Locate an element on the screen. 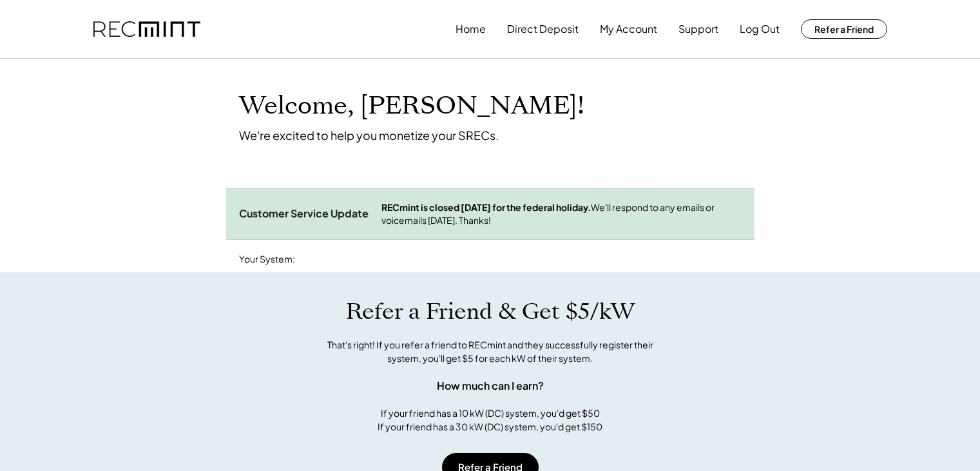 The height and width of the screenshot is (471, 980). button: Direct Deposit is located at coordinates (543, 29).